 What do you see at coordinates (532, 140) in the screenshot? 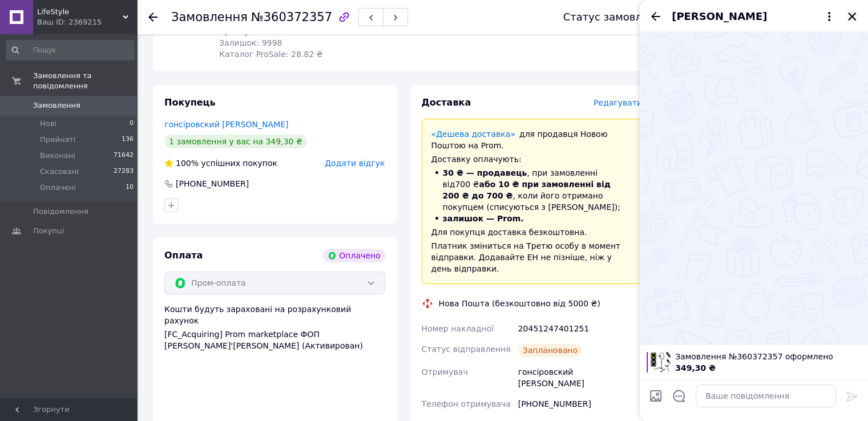
I see `div: для продавця Новою Поштою на Prom.` at bounding box center [532, 140].